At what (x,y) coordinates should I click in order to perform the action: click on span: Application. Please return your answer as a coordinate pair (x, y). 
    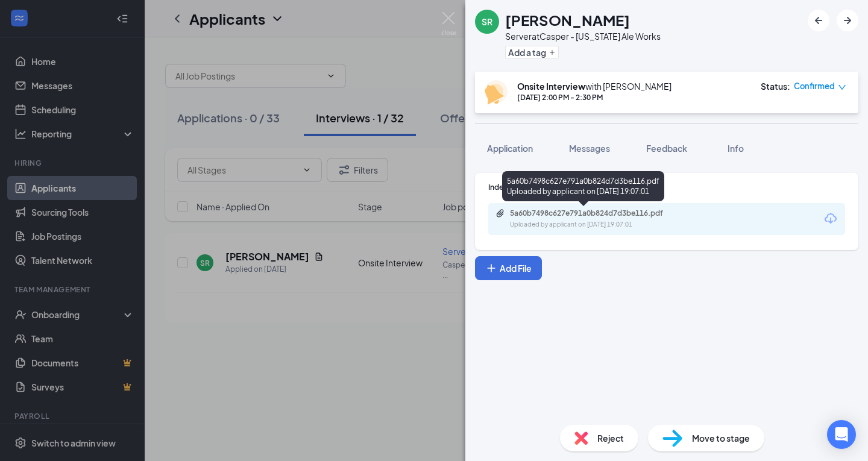
    Looking at the image, I should click on (510, 148).